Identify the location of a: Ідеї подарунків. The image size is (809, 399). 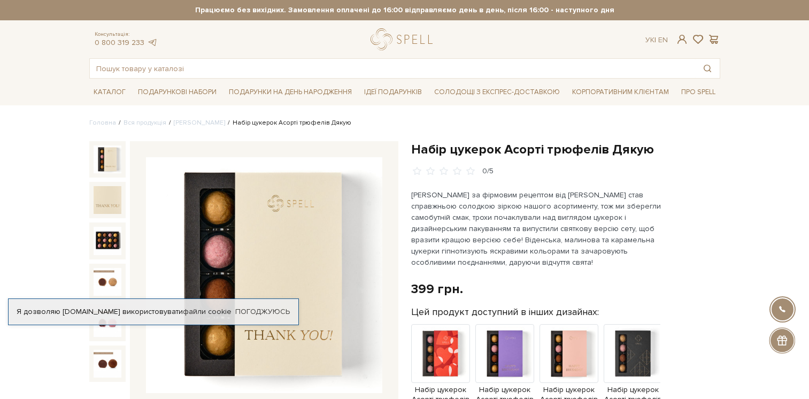
(393, 92).